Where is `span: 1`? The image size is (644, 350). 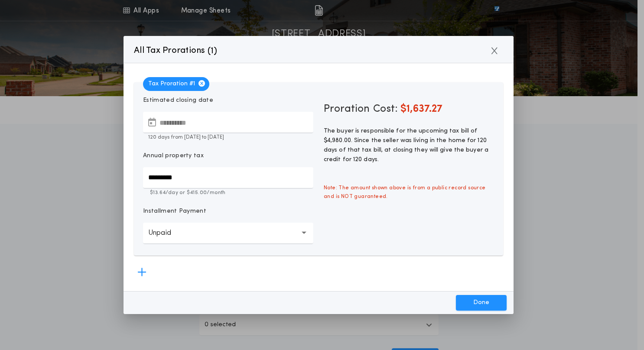 span: 1 is located at coordinates (212, 52).